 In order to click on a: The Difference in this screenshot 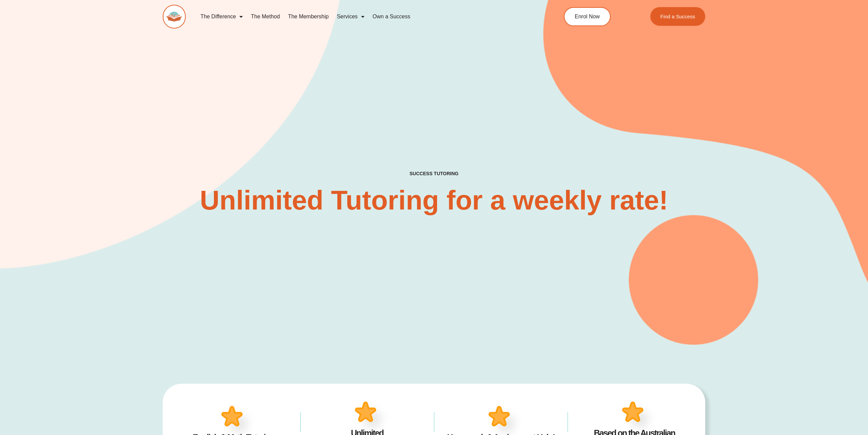, I will do `click(222, 17)`.